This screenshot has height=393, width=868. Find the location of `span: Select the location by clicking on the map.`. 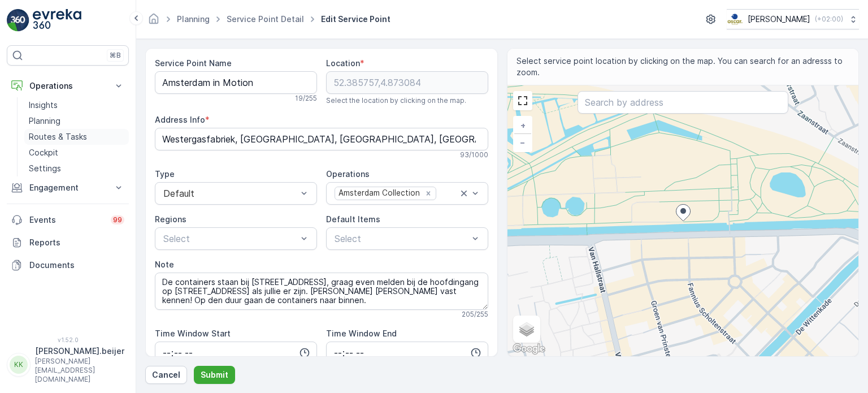

span: Select the location by clicking on the map. is located at coordinates (396, 100).